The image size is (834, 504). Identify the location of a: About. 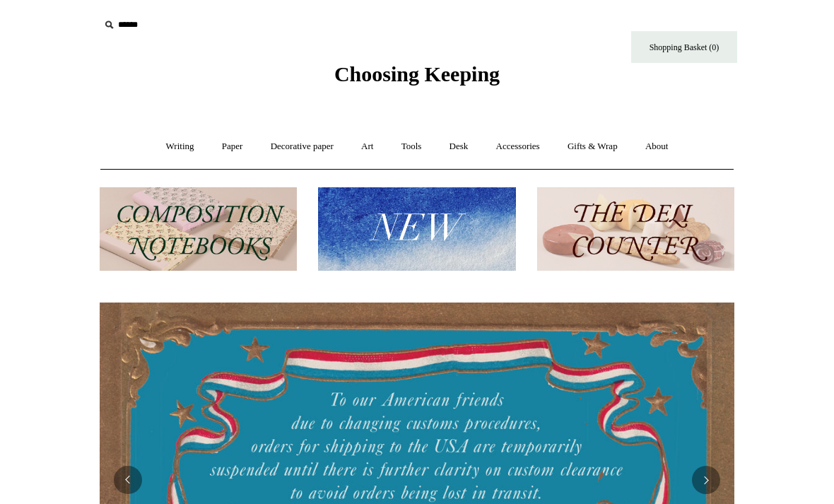
(657, 146).